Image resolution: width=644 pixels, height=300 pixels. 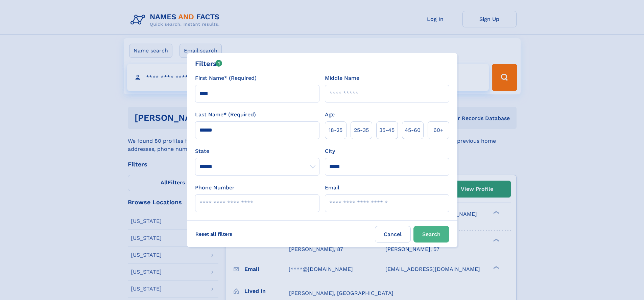 I want to click on label: Last Name* (Required), so click(x=225, y=114).